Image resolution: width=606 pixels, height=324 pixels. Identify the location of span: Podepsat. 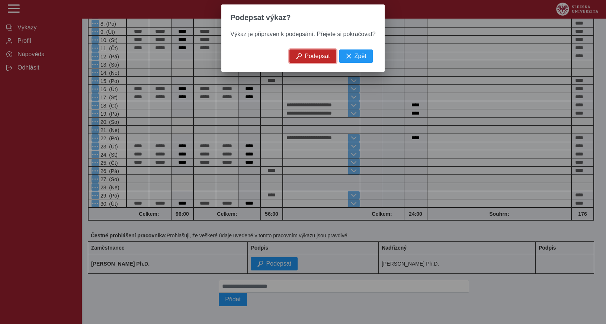
(317, 56).